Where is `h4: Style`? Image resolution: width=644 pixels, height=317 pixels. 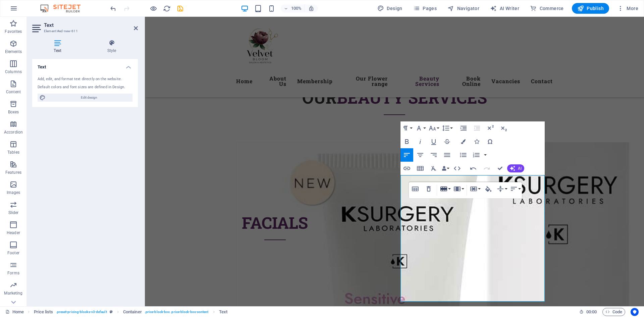
h4: Style is located at coordinates (111, 46).